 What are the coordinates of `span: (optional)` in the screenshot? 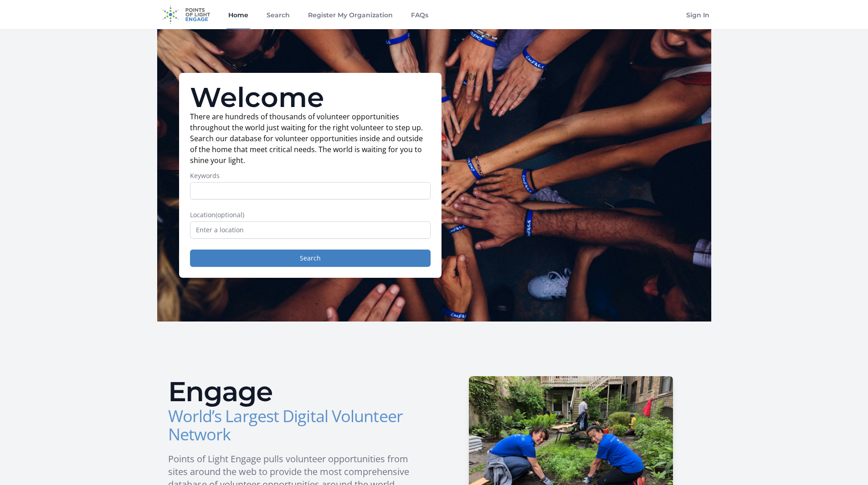 It's located at (230, 215).